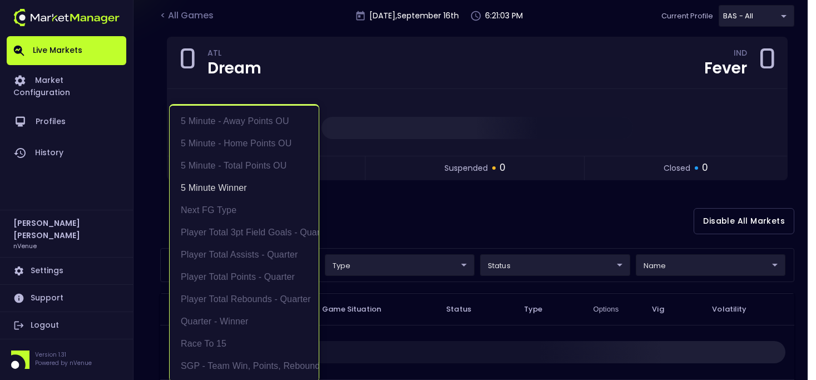  Describe the element at coordinates (244, 299) in the screenshot. I see `li: Player Total Rebounds - Quarter` at that location.